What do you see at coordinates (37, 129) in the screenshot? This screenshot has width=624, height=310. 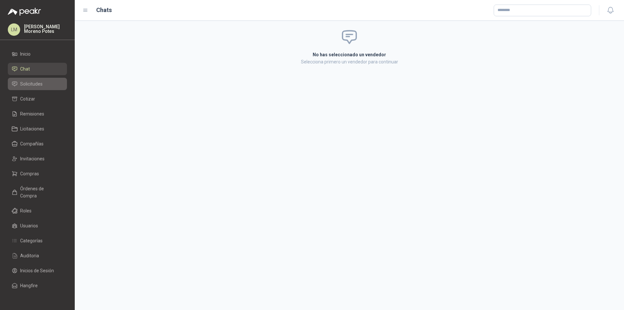 I see `a: Licitaciones` at bounding box center [37, 129].